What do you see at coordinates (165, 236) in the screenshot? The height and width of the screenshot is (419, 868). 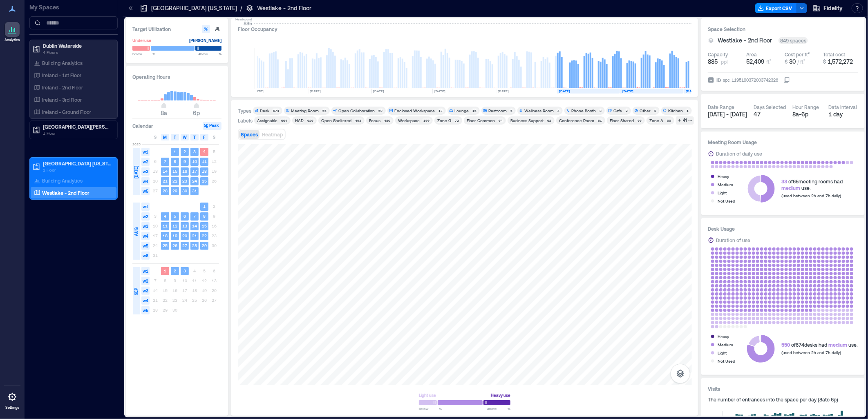 I see `text: 18` at bounding box center [165, 236].